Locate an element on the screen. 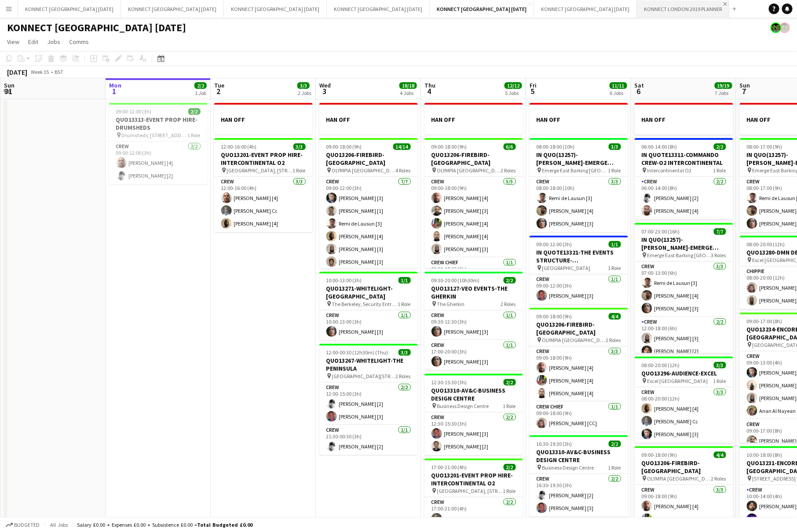 This screenshot has height=532, width=797. span: 3 Roles is located at coordinates (719, 255).